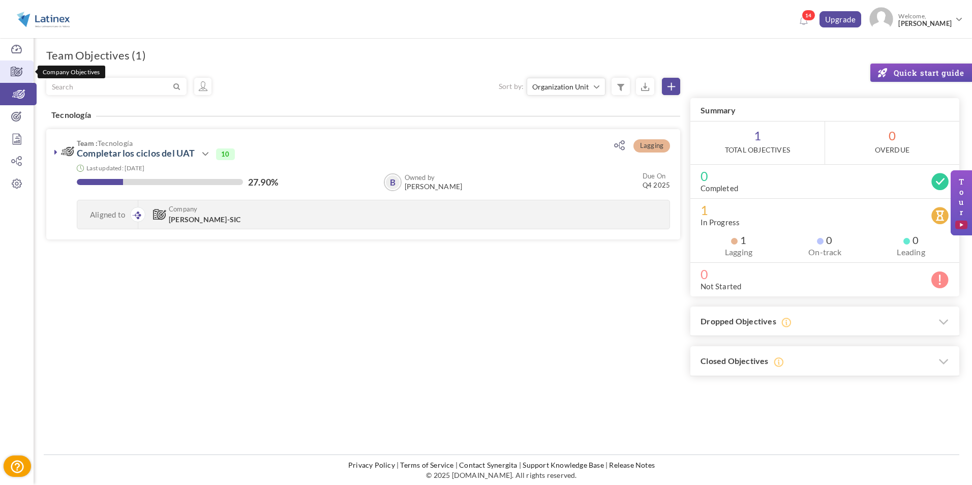 The image size is (972, 485). Describe the element at coordinates (203, 86) in the screenshot. I see `a: Objectives assigned to me` at that location.